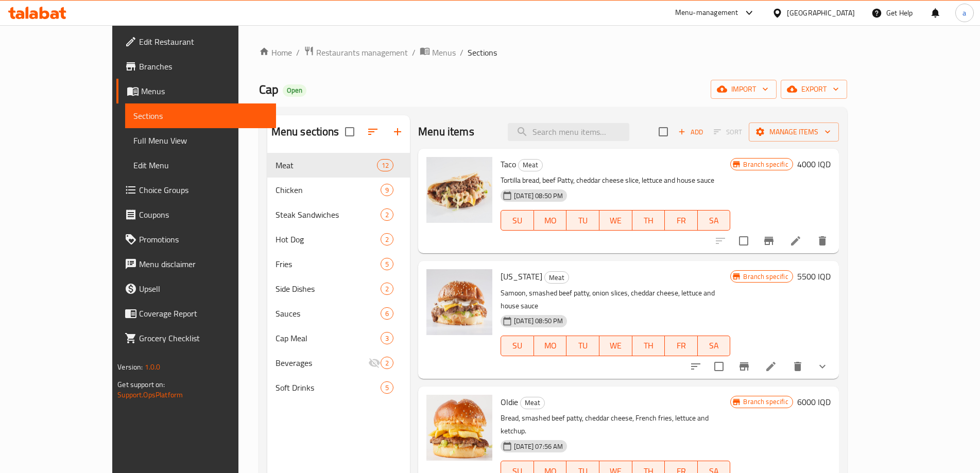  I want to click on span: Chicken, so click(328, 190).